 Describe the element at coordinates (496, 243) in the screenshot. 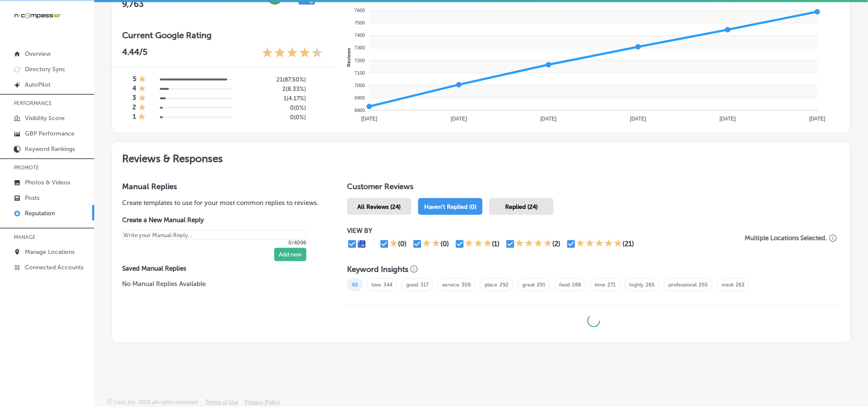

I see `div: (1)` at that location.